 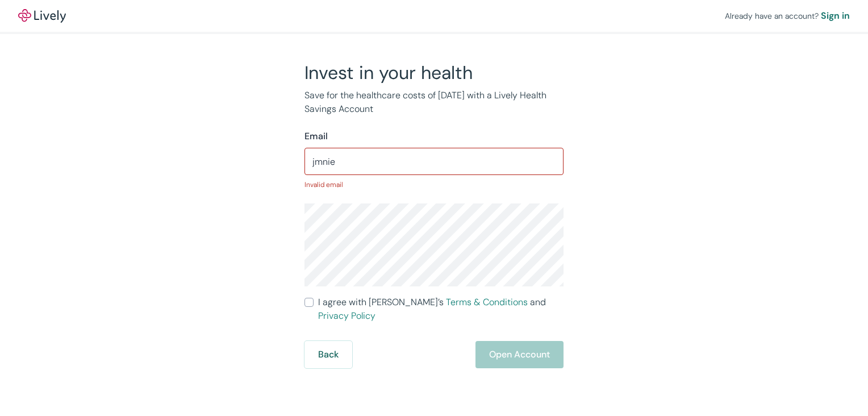 I want to click on a: Terms & Conditions, so click(x=487, y=302).